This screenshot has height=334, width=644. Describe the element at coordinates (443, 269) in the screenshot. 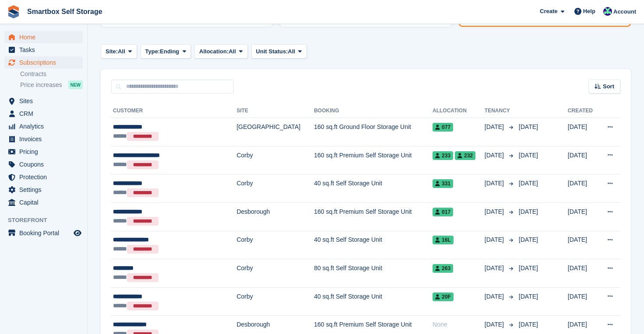

I see `span: 263` at that location.